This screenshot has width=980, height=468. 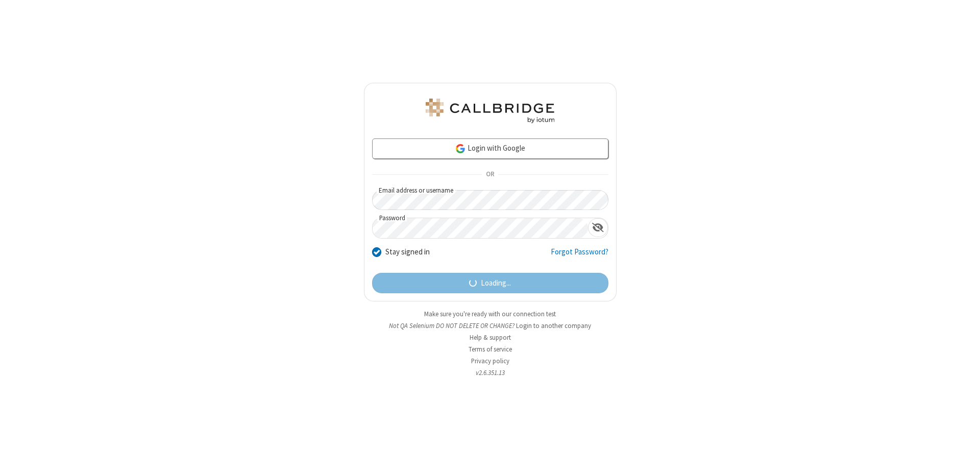 I want to click on span: Loading..., so click(x=496, y=283).